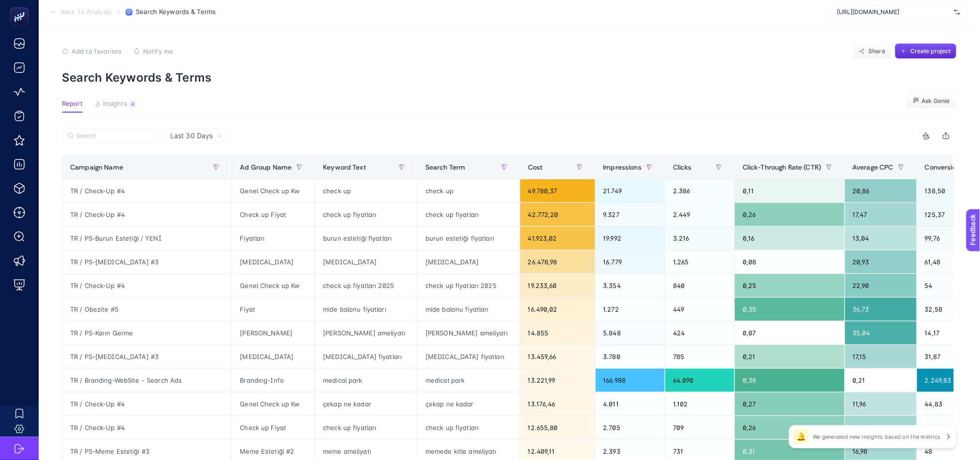 The width and height of the screenshot is (980, 460). What do you see at coordinates (789, 238) in the screenshot?
I see `div: 0,16` at bounding box center [789, 238].